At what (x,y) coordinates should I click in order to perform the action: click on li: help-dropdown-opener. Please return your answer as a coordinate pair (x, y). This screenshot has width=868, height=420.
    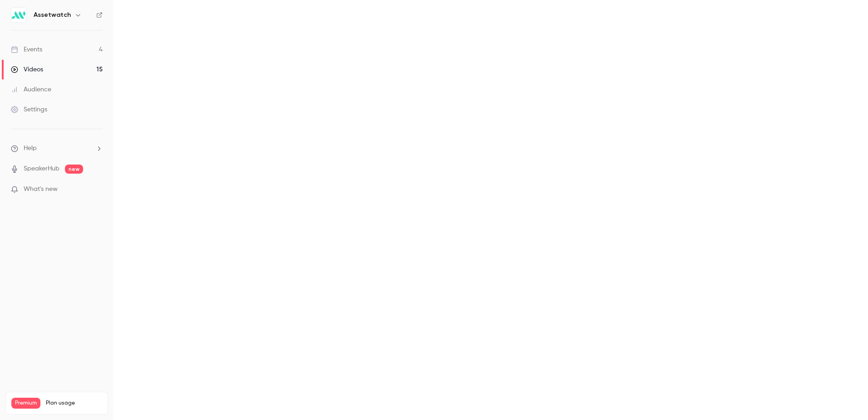
    Looking at the image, I should click on (57, 148).